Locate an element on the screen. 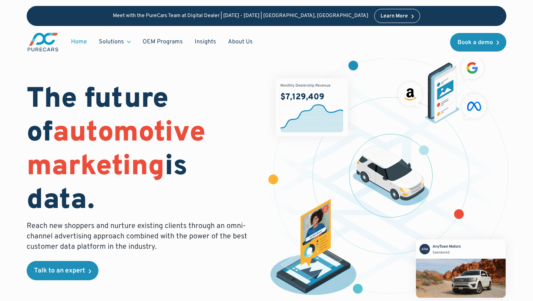  img: persona of a buyer is located at coordinates (314, 248).